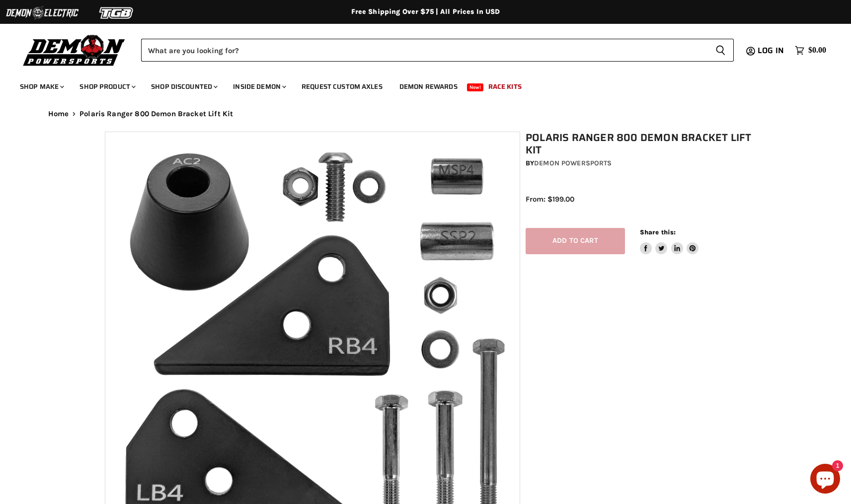 The width and height of the screenshot is (851, 504). I want to click on img: Demon Powersports, so click(74, 49).